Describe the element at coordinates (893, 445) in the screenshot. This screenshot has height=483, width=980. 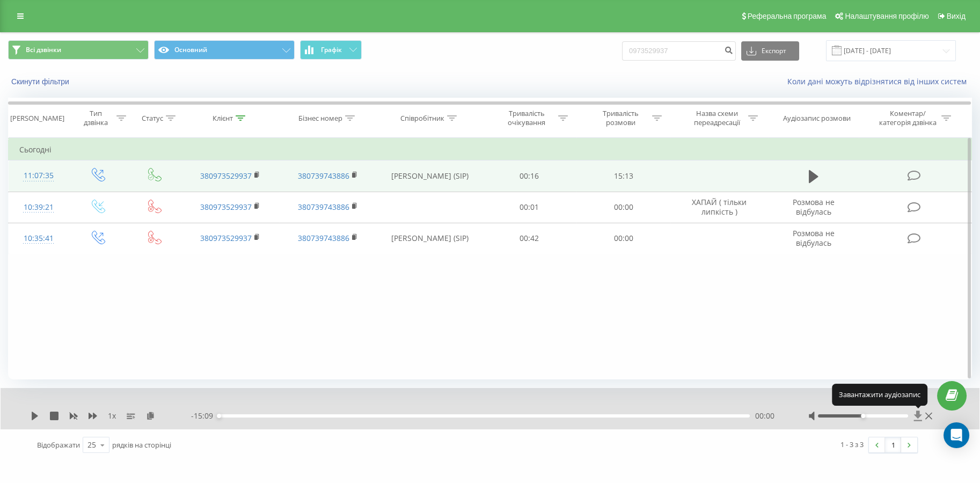
I see `a: 1` at that location.